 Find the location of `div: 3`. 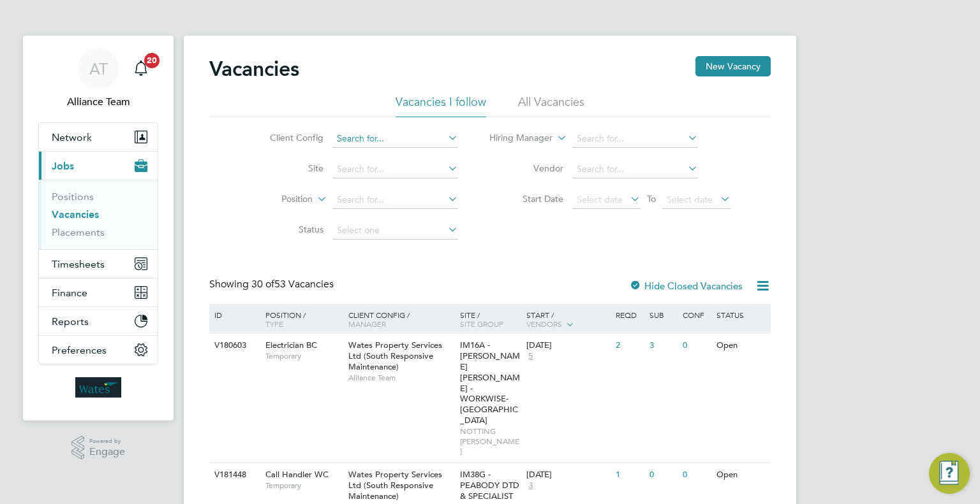

div: 3 is located at coordinates (663, 346).